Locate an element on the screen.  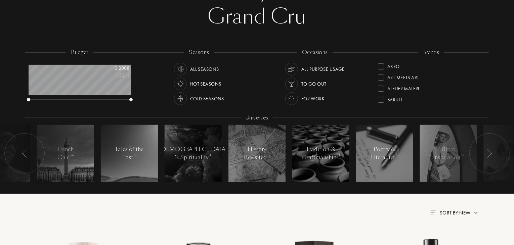
img: arrow.png is located at coordinates (476, 213).